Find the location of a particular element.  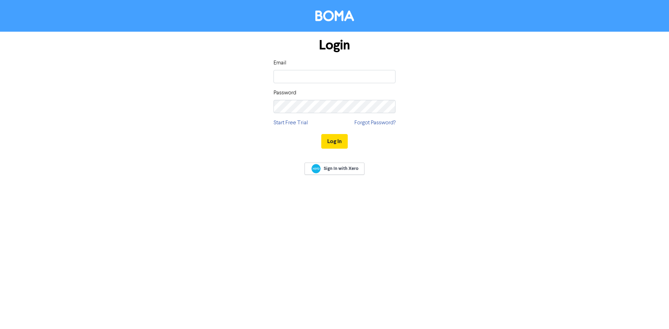

img: BOMA Logo is located at coordinates (334, 16).